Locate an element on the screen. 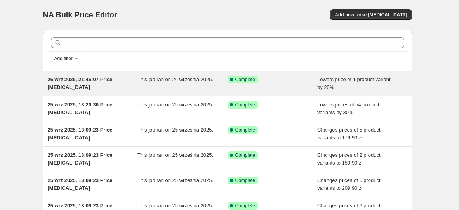  button: Add filter is located at coordinates (66, 59).